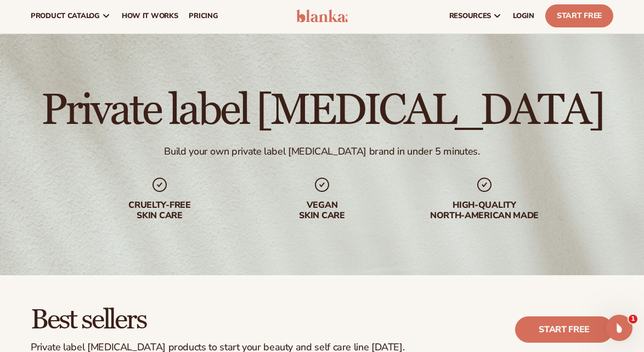  Describe the element at coordinates (150, 16) in the screenshot. I see `span: How It Works` at that location.